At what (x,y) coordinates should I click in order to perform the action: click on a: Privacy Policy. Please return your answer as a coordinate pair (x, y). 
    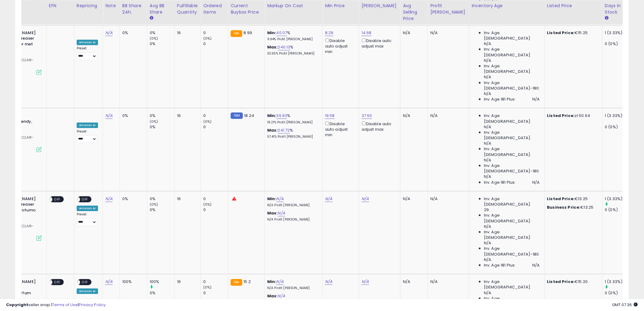
    Looking at the image, I should click on (92, 304).